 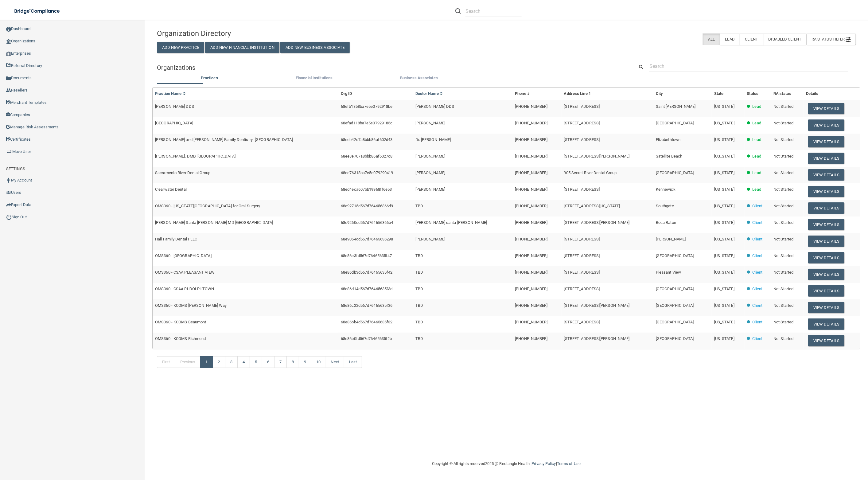 What do you see at coordinates (683, 94) in the screenshot?
I see `th: City` at bounding box center [683, 94].